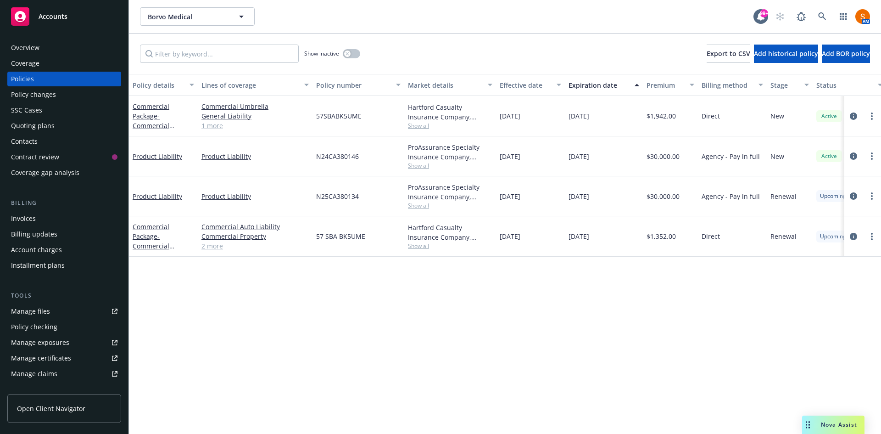 The height and width of the screenshot is (434, 881). Describe the element at coordinates (24, 141) in the screenshot. I see `div: Contacts` at that location.